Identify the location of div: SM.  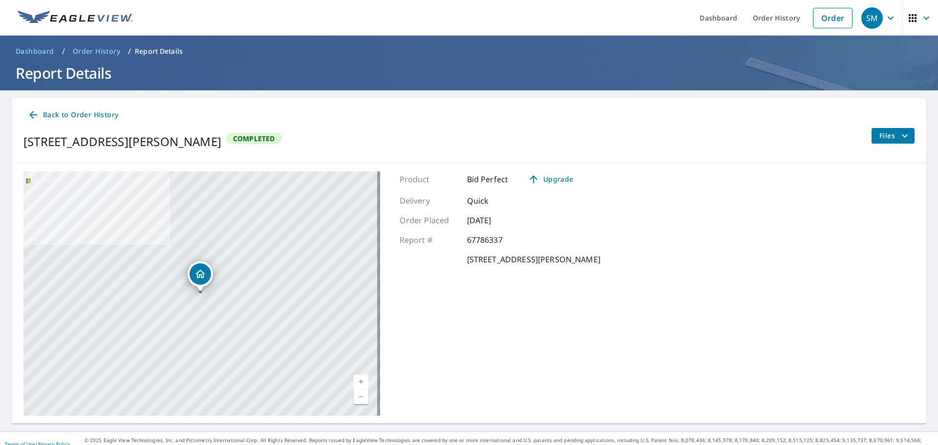
(872, 18).